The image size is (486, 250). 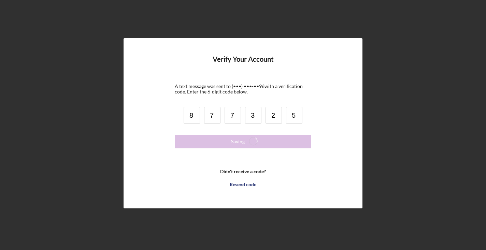 What do you see at coordinates (243, 142) in the screenshot?
I see `button: Saving` at bounding box center [243, 142].